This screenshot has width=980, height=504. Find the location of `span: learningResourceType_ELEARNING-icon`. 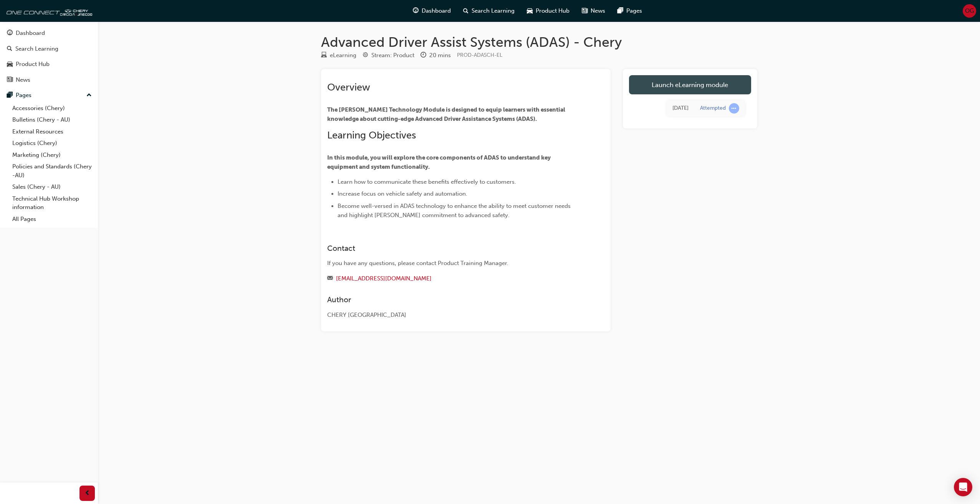

span: learningResourceType_ELEARNING-icon is located at coordinates (324, 55).